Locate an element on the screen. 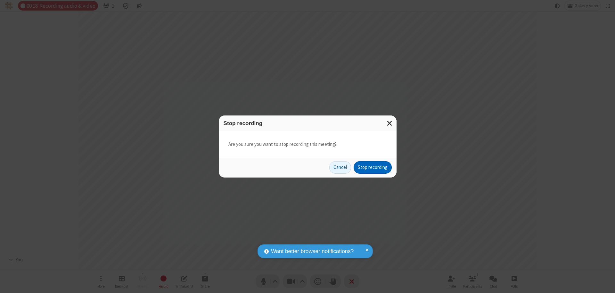 The height and width of the screenshot is (293, 615). button: Cancel is located at coordinates (340, 168).